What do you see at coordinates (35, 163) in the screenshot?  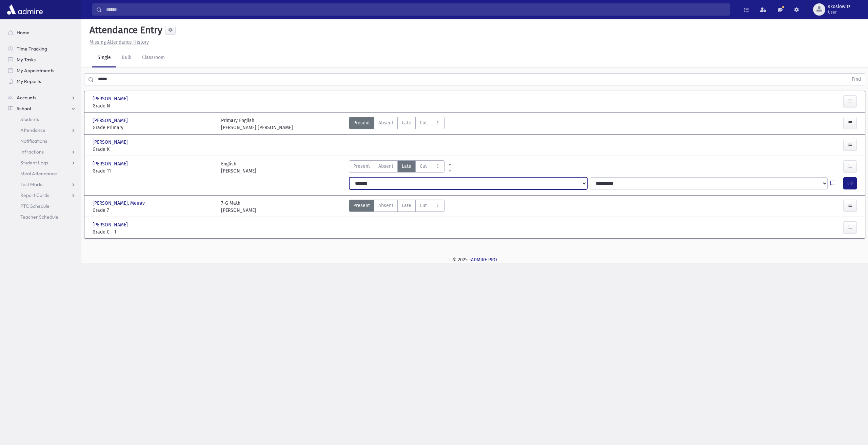 I see `span: Student Logs` at bounding box center [35, 163].